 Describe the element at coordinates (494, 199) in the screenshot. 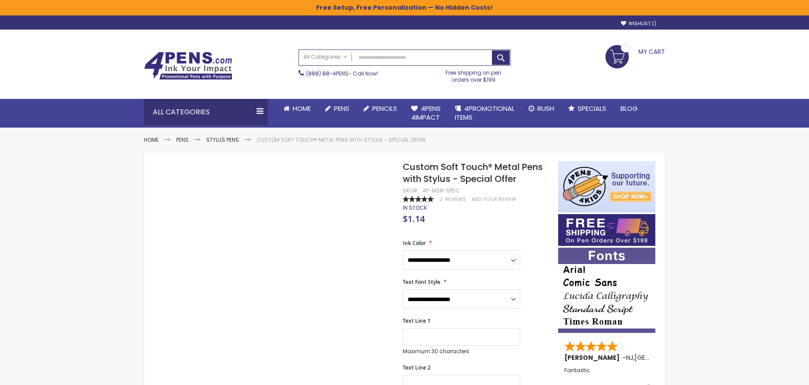

I see `a: Add Your Review` at that location.